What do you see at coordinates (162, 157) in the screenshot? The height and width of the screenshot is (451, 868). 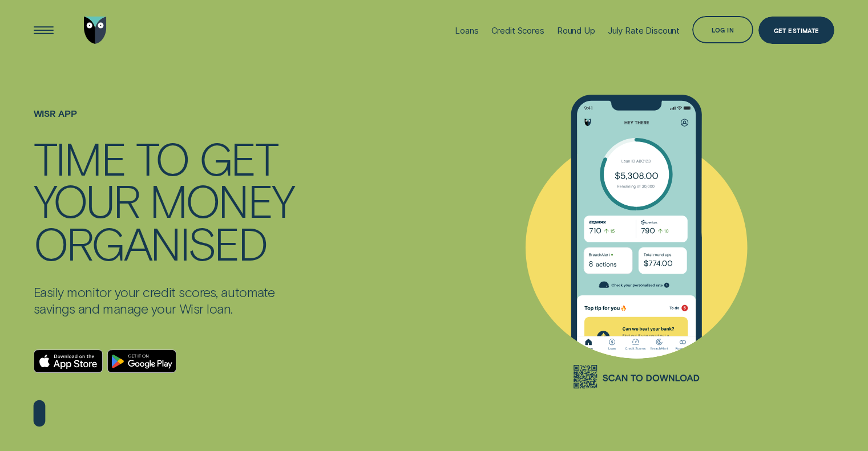 I see `div: TO` at bounding box center [162, 157].